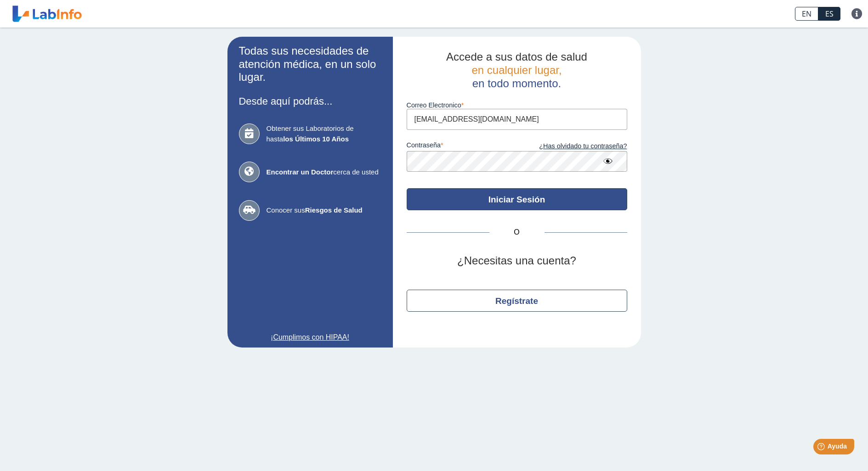 The width and height of the screenshot is (868, 471). I want to click on span: en cualquier lugar,, so click(516, 70).